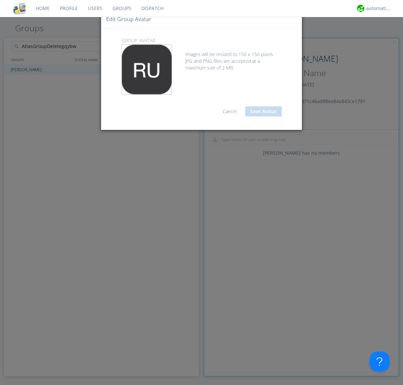  What do you see at coordinates (19, 8) in the screenshot?
I see `img: cddb5a64eb264b2086981ab96f4c1ba7` at bounding box center [19, 8].